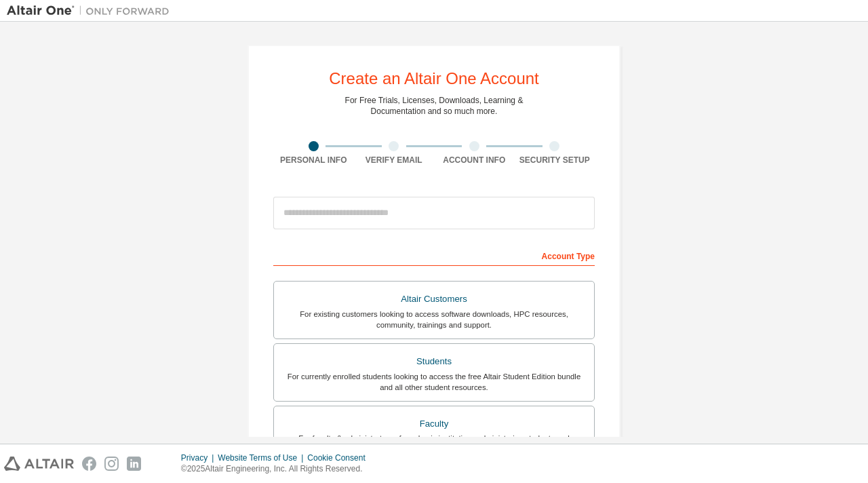  What do you see at coordinates (111, 463) in the screenshot?
I see `img: instagram.svg` at bounding box center [111, 463].